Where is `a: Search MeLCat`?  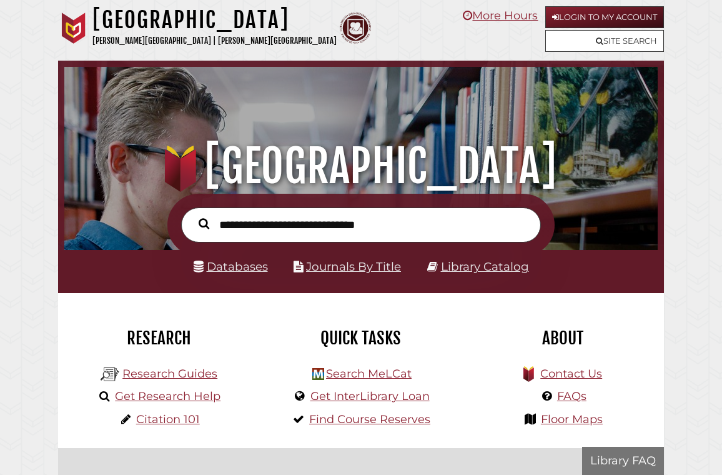 a: Search MeLCat is located at coordinates (369, 374).